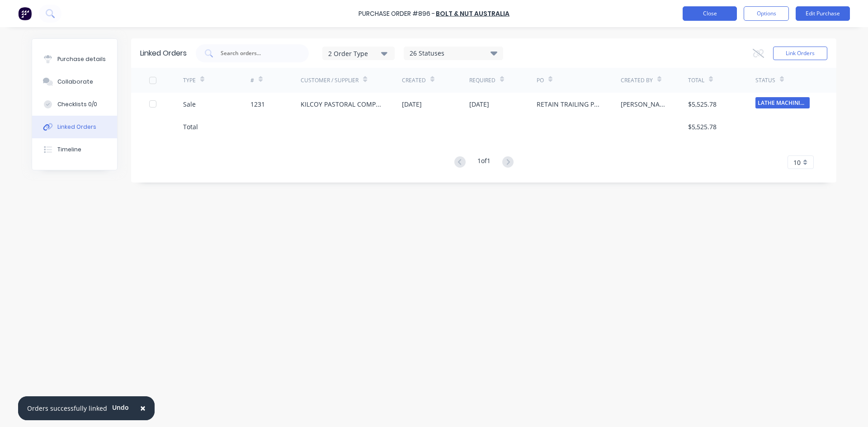  I want to click on div: 26 Statuses, so click(453, 53).